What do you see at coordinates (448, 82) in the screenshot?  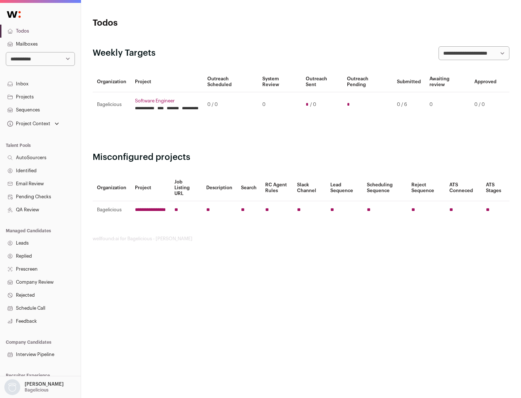 I see `th: Awaiting review` at bounding box center [448, 82].